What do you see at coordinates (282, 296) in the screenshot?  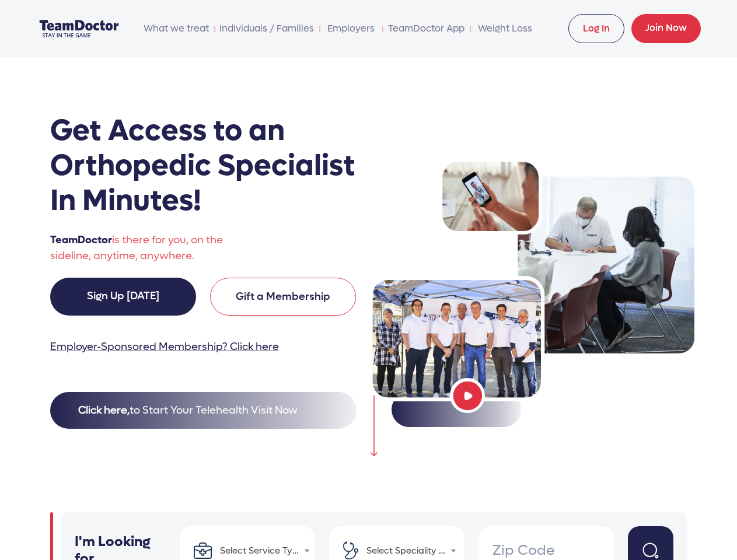 I see `a: Gift a Membership` at bounding box center [282, 296].